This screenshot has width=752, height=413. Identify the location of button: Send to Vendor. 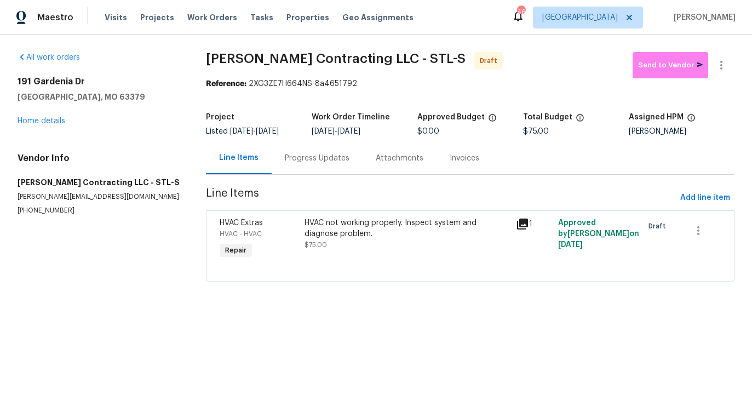
(670, 65).